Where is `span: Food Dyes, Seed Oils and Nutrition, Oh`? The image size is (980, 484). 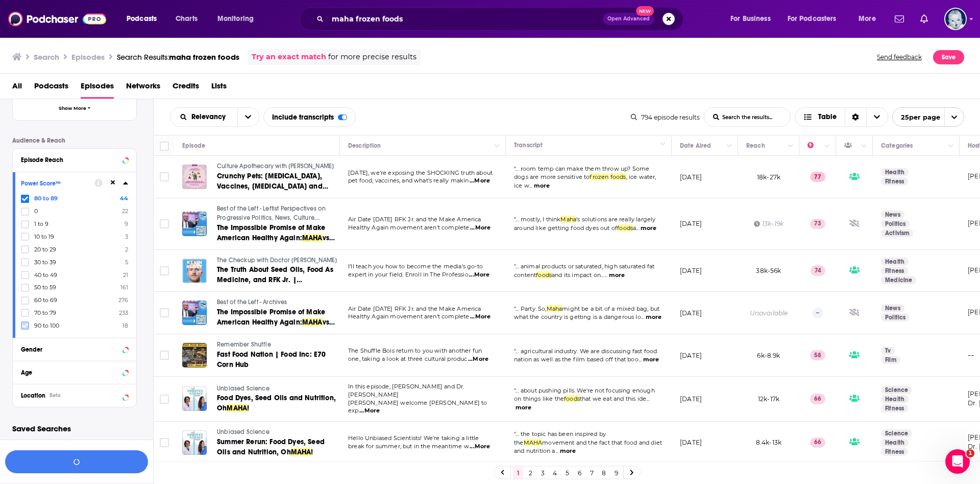 span: Food Dyes, Seed Oils and Nutrition, Oh is located at coordinates (276, 403).